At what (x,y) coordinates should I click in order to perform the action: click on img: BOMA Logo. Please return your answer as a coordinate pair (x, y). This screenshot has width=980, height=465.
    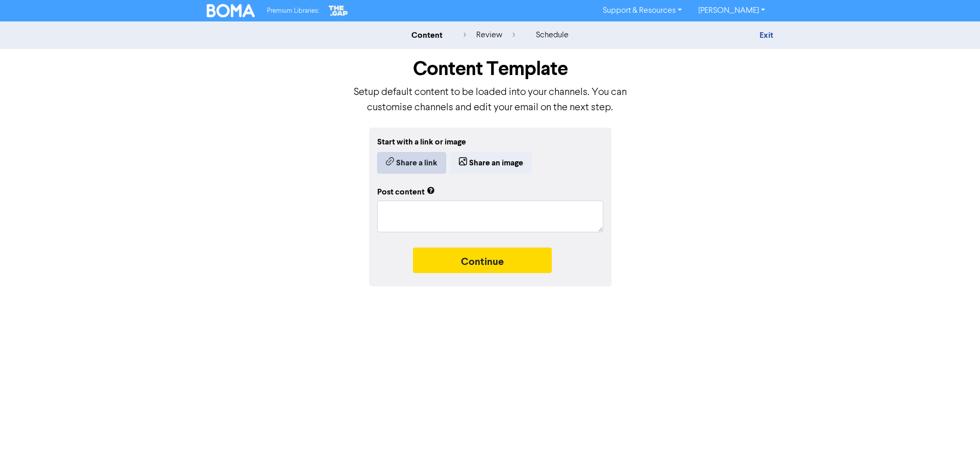
    Looking at the image, I should click on (231, 11).